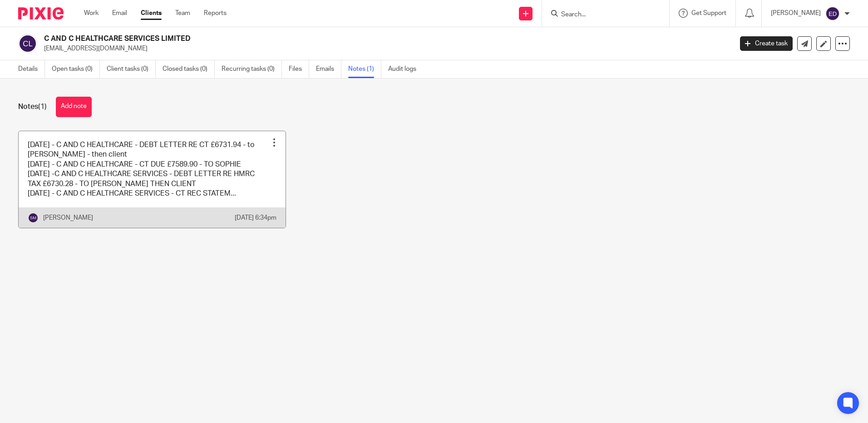  Describe the element at coordinates (601, 15) in the screenshot. I see `input: Search` at that location.